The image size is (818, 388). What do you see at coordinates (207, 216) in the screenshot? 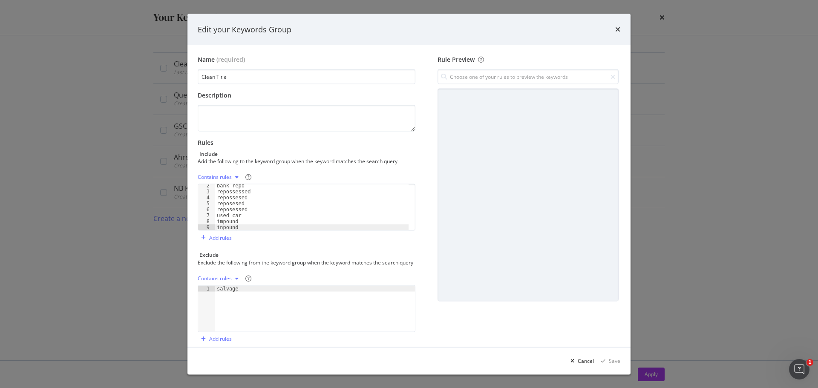
I see `div: 7` at bounding box center [207, 216].